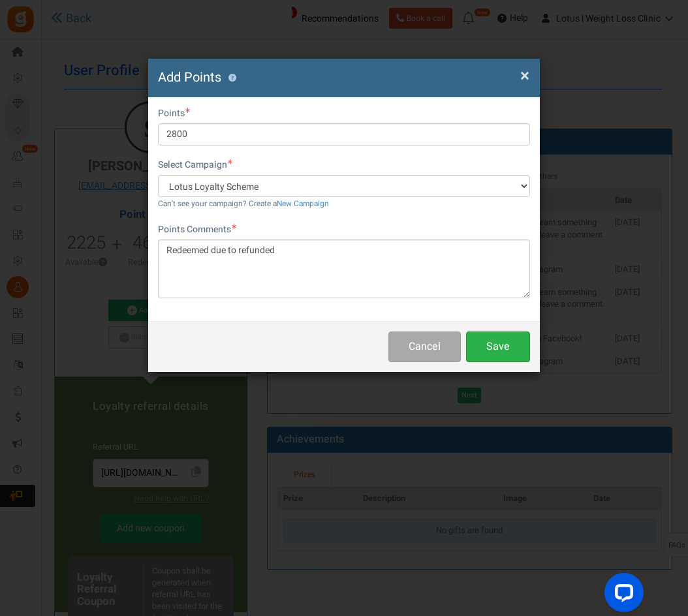 This screenshot has height=616, width=688. I want to click on label: Points, so click(174, 114).